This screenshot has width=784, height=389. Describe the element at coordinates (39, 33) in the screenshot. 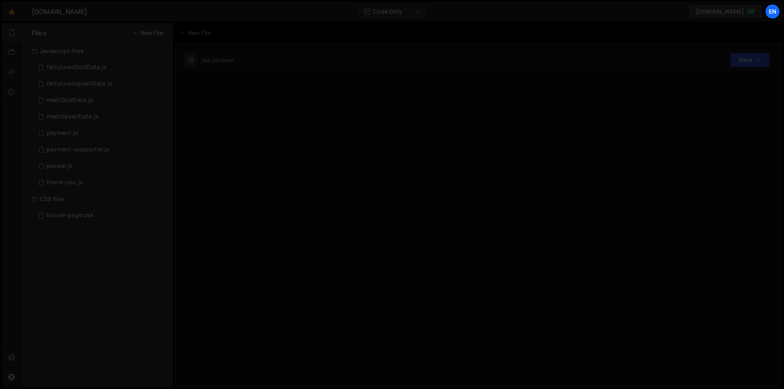

I see `h2: Files` at that location.